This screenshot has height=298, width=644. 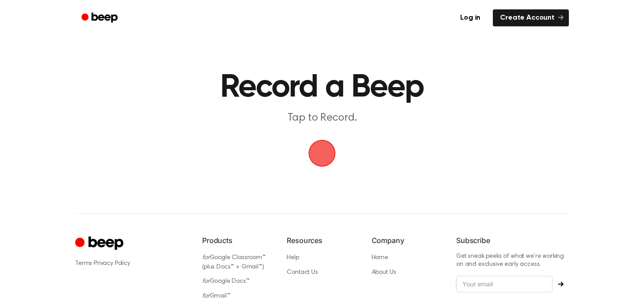 What do you see at coordinates (111, 263) in the screenshot?
I see `a: Privacy Policy` at bounding box center [111, 263].